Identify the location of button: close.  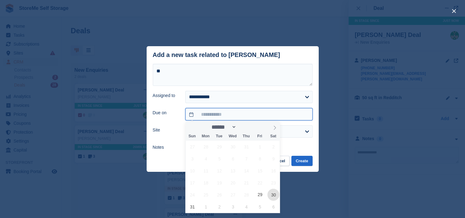
(454, 11).